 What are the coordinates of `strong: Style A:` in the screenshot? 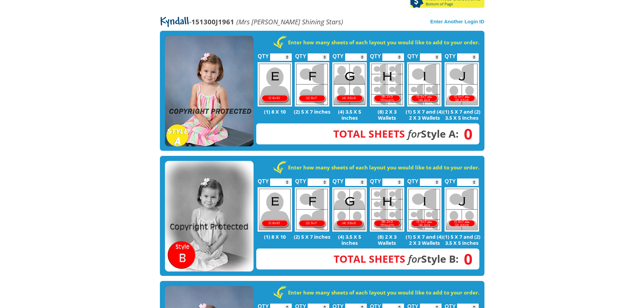 It's located at (396, 134).